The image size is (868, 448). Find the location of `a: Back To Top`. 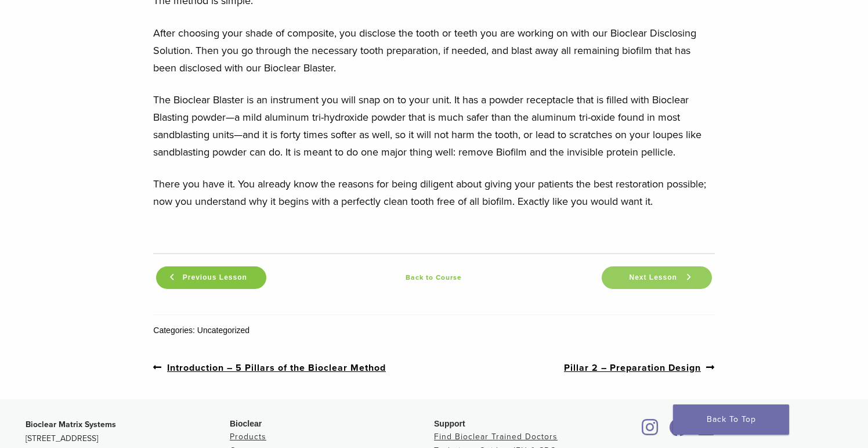

a: Back To Top is located at coordinates (731, 420).